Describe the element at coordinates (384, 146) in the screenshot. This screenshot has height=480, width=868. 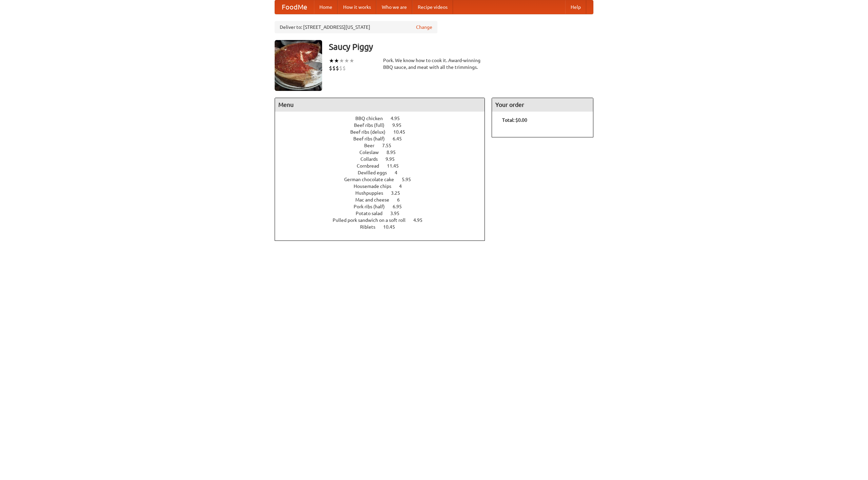
I see `a: Beer 7.55` at that location.